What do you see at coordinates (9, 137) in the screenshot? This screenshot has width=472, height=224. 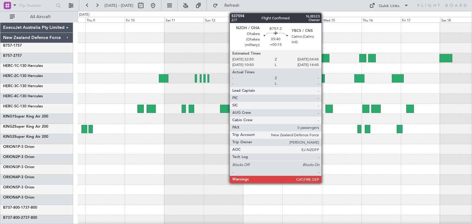 I see `span: KING3` at bounding box center [9, 137].